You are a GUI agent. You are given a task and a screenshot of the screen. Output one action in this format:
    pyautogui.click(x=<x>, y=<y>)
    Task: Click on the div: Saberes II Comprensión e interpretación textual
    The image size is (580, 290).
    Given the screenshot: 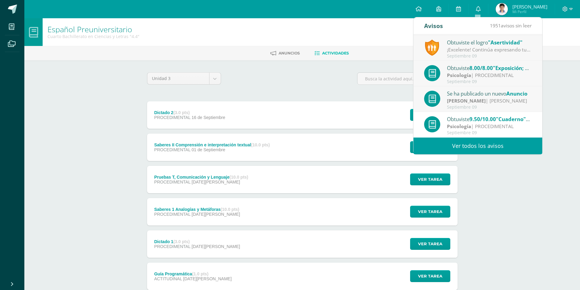 What is the action you would take?
    pyautogui.click(x=212, y=145)
    